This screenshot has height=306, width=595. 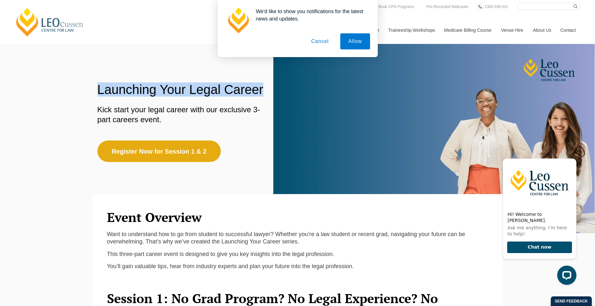 I want to click on button: Allow, so click(x=355, y=41).